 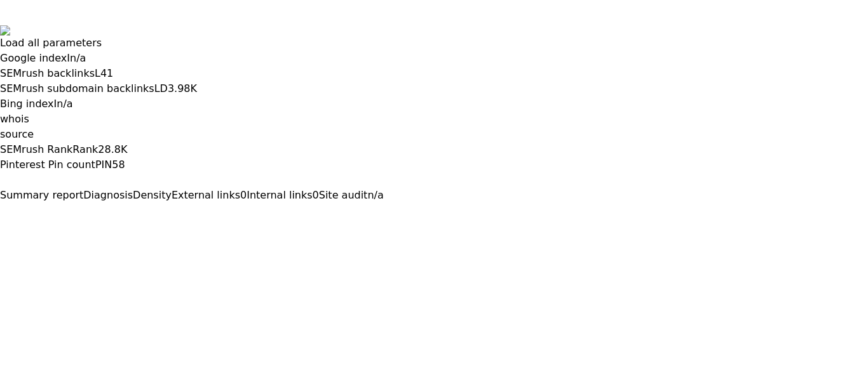 I want to click on a: 28.8K, so click(x=112, y=149).